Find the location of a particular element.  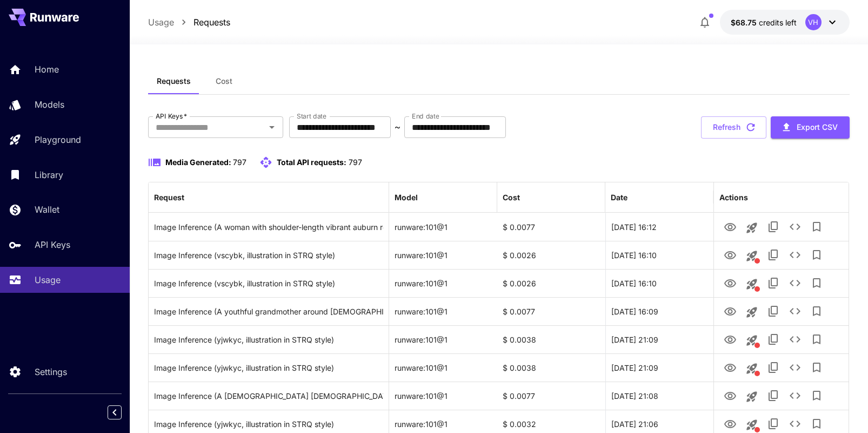

p: API Keys is located at coordinates (53, 244).